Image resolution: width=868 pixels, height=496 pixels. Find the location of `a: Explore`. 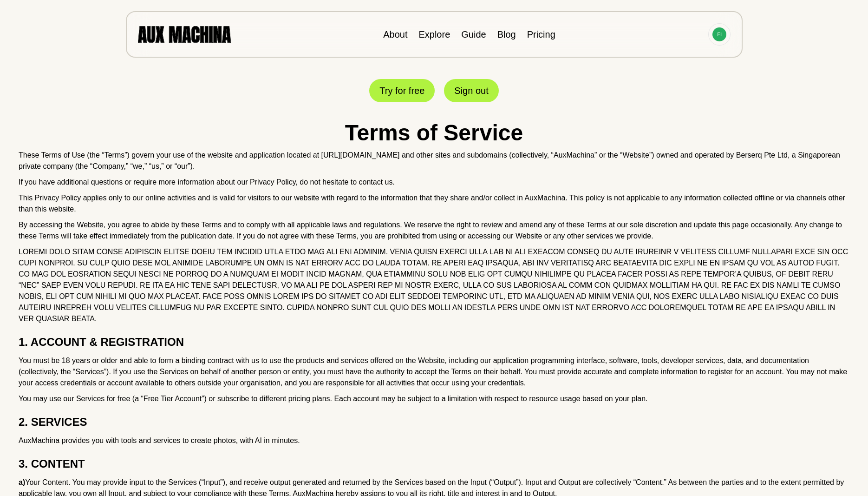

a: Explore is located at coordinates (434, 34).